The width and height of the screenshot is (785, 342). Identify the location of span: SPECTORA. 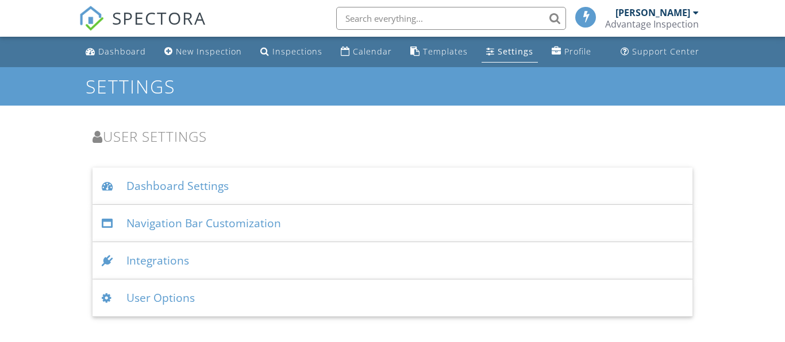
(159, 18).